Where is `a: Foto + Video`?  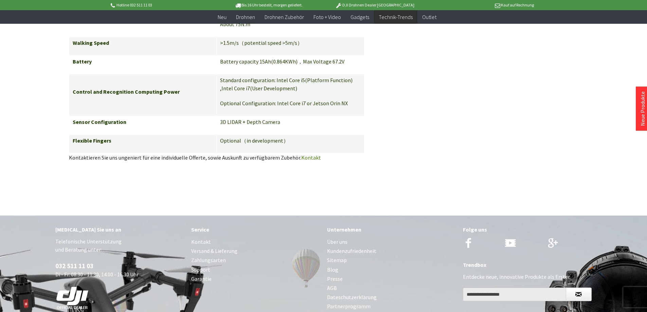
a: Foto + Video is located at coordinates (327, 17).